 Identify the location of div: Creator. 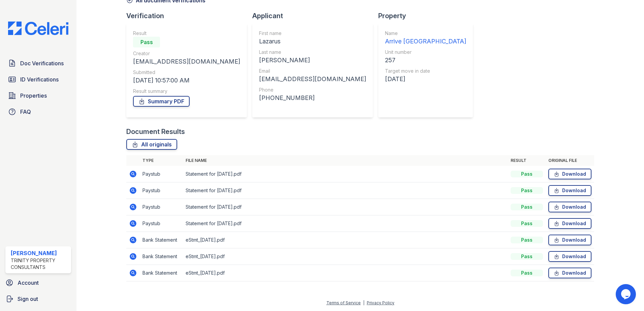
(187, 54).